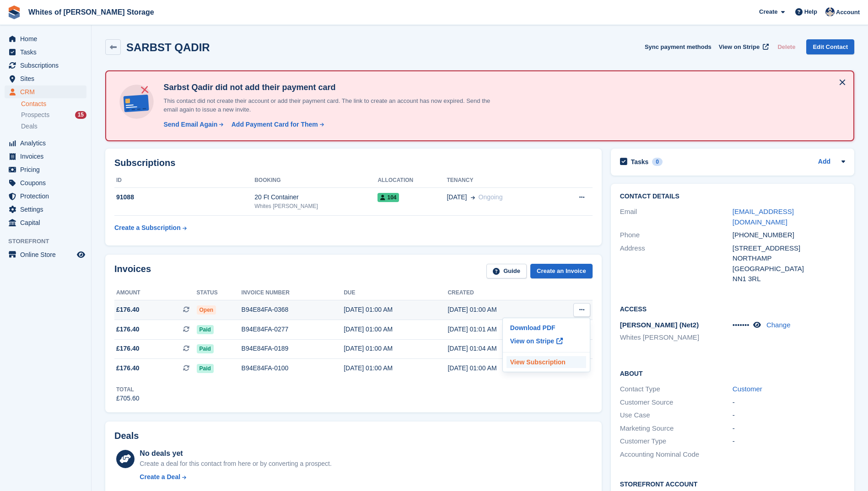 Image resolution: width=868 pixels, height=491 pixels. I want to click on span: Open, so click(207, 311).